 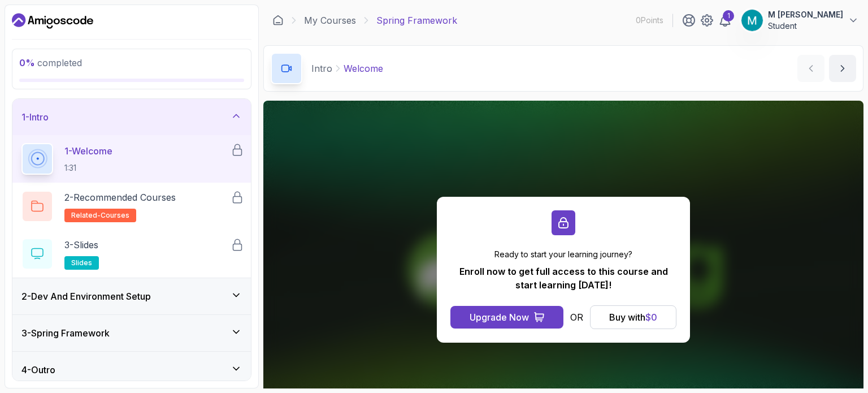 I want to click on button: 2-Dev And Environment Setup, so click(x=132, y=297).